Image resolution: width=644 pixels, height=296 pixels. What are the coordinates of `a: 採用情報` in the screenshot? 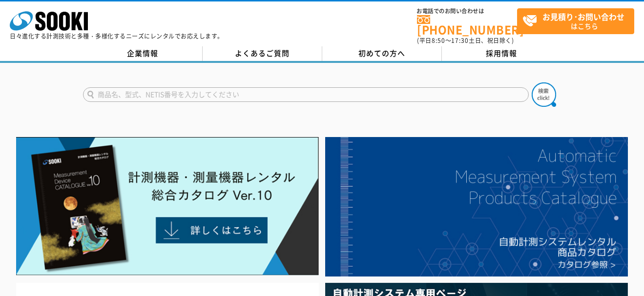 It's located at (501, 54).